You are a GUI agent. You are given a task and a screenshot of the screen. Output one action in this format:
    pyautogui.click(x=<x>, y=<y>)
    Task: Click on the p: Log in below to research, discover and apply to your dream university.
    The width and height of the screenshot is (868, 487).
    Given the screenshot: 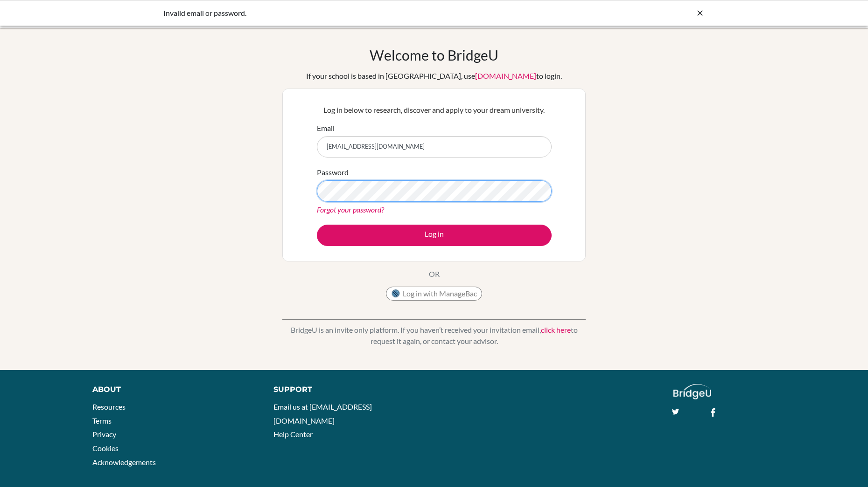 What is the action you would take?
    pyautogui.click(x=434, y=110)
    